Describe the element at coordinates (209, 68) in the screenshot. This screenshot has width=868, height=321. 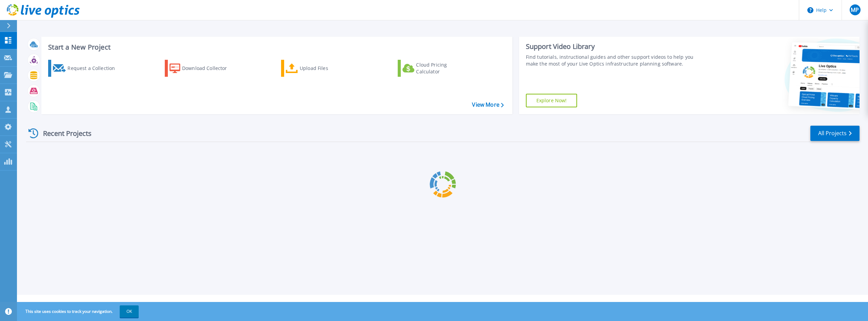
I see `div: Download Collector` at that location.